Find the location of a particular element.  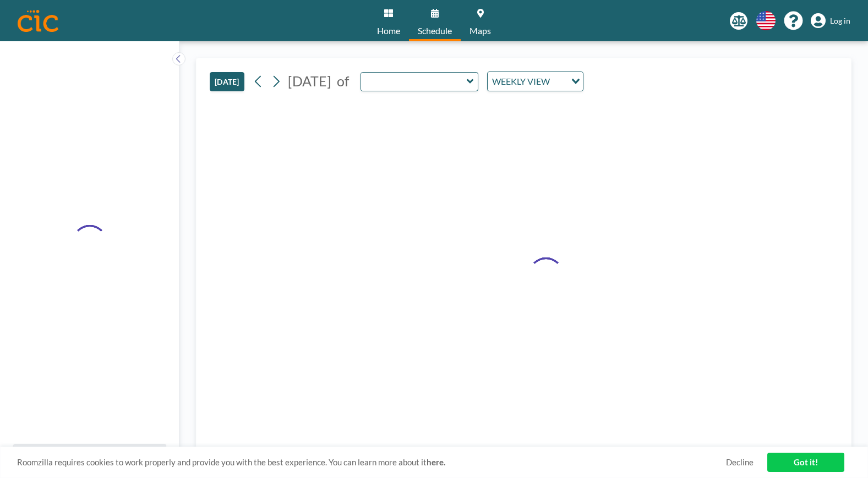

input: Search for option is located at coordinates (558, 82).